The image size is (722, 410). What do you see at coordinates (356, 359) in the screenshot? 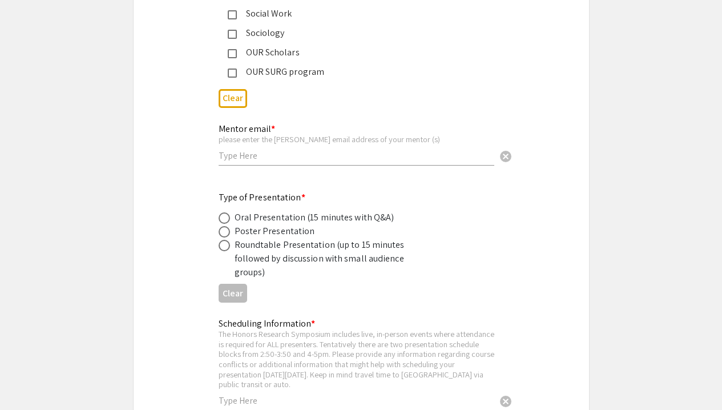
I see `div: The Honors Research Symposium includes live, in-person events where attendance is required for AL...` at bounding box center [356, 359].